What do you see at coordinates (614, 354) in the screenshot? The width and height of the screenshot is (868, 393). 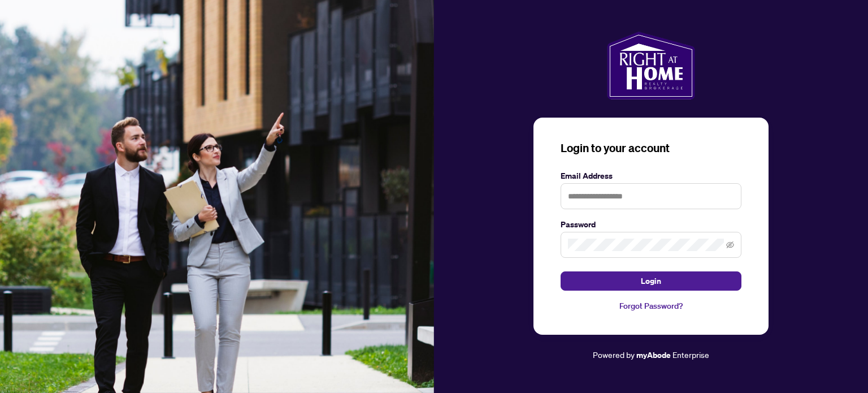 I see `span: Powered by` at bounding box center [614, 354].